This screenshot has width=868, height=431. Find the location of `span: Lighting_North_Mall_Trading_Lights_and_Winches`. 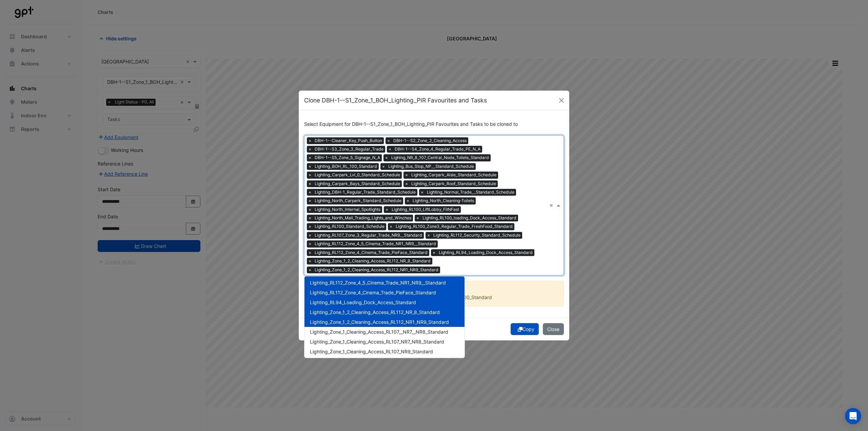

span: Lighting_North_Mall_Trading_Lights_and_Winches is located at coordinates (363, 218).